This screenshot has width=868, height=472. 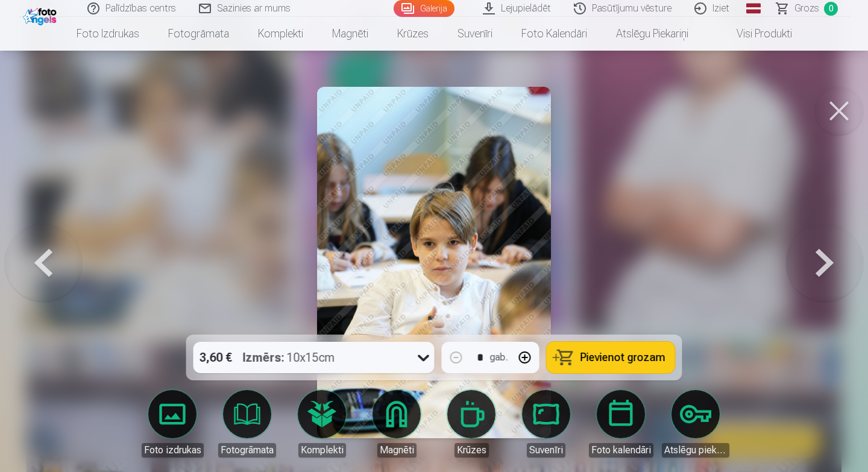 What do you see at coordinates (322, 450) in the screenshot?
I see `div: Komplekti` at bounding box center [322, 450].